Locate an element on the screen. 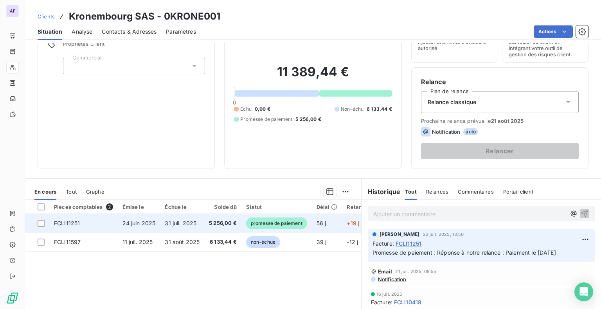 Image resolution: width=601 pixels, height=309 pixels. span: Promesse de paiement is located at coordinates (266, 119).